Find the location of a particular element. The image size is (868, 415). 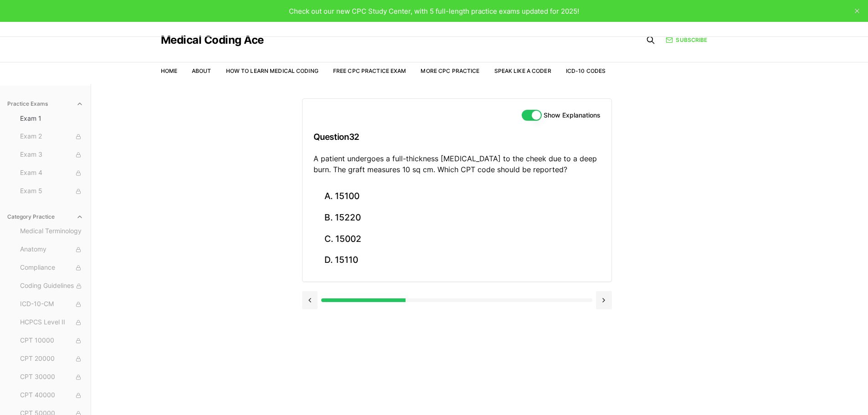

button: Exam 3 is located at coordinates (51, 155).